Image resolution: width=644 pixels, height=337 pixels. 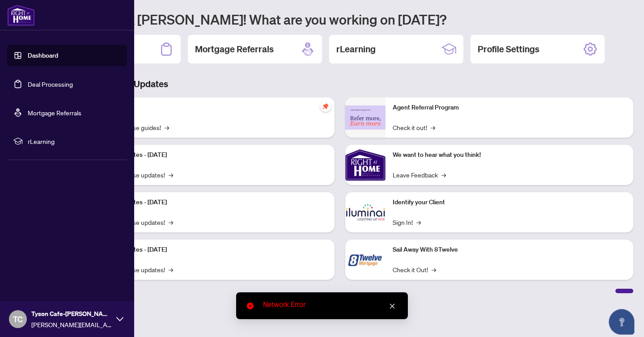 I want to click on button: Open asap, so click(x=622, y=319).